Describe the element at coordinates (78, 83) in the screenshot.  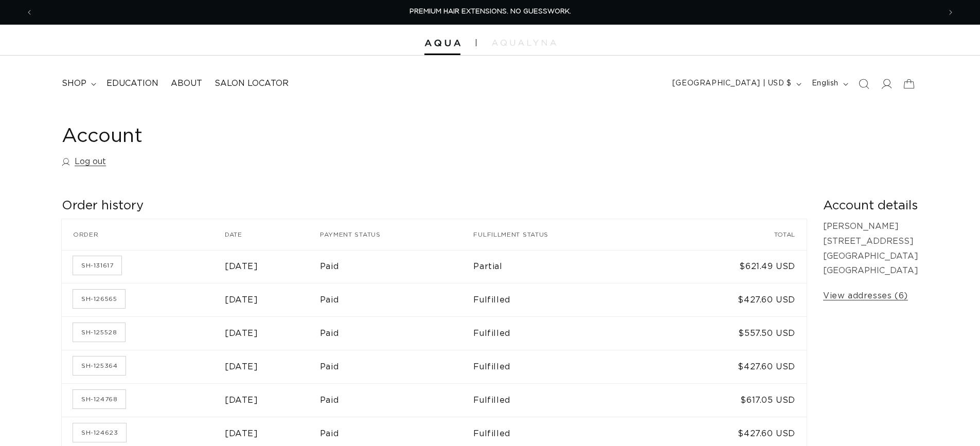
I see `summary: shop` at that location.